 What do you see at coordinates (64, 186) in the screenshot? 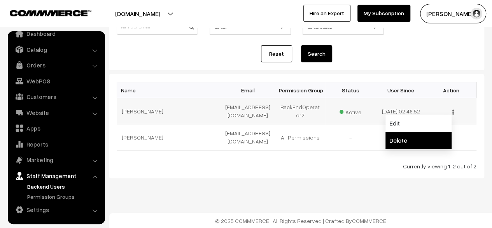
I see `a: Backend Users` at bounding box center [64, 186].